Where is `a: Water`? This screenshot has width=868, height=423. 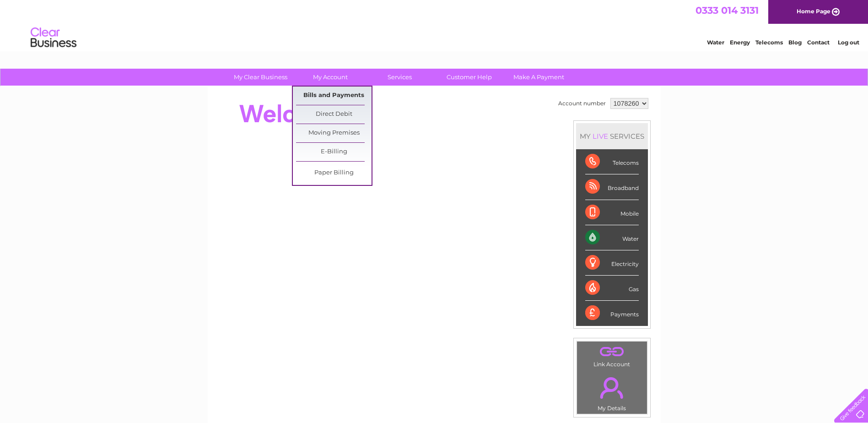
a: Water is located at coordinates (715, 42).